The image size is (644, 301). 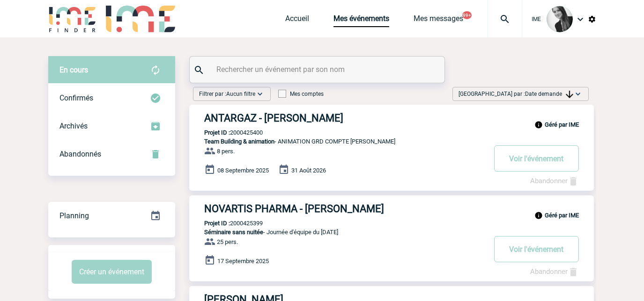 What do you see at coordinates (549, 94) in the screenshot?
I see `span: Date demande` at bounding box center [549, 94].